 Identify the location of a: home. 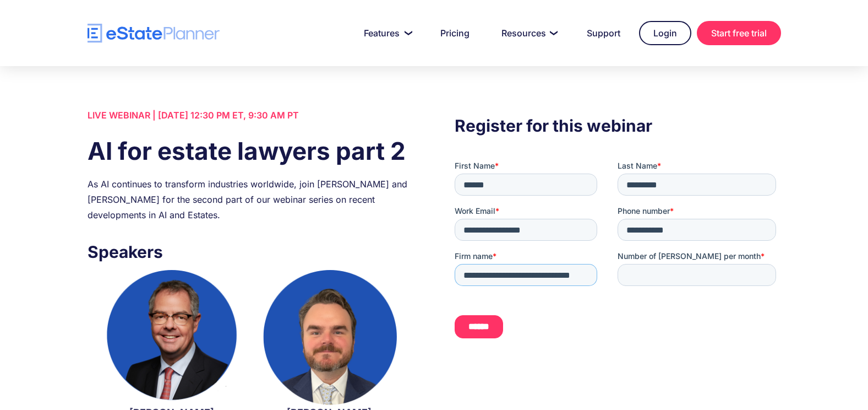
(154, 33).